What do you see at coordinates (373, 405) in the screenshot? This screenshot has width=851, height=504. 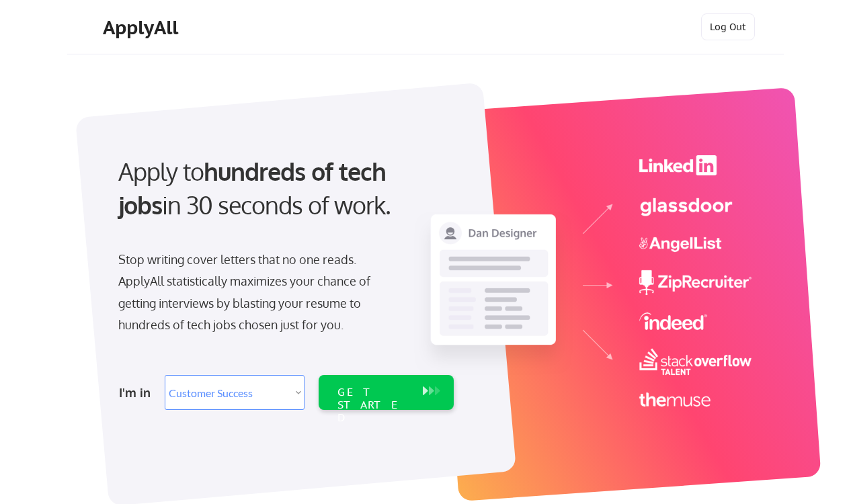 I see `div: GET STARTED` at bounding box center [373, 405].